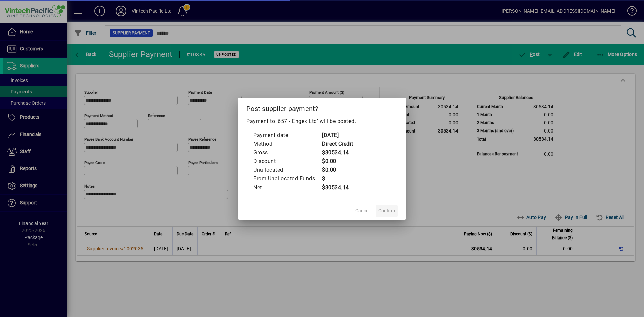  I want to click on td: Payment date, so click(287, 135).